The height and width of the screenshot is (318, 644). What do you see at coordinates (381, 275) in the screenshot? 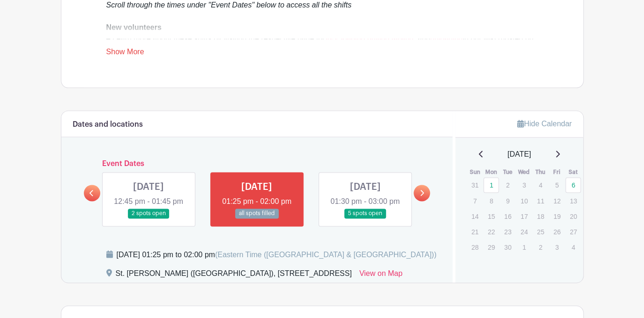
I see `a: View on Map` at bounding box center [381, 275].